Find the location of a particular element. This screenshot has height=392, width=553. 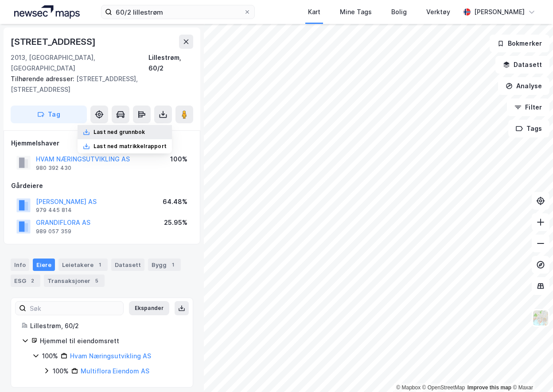

a: OpenStreetMap is located at coordinates (443, 387).